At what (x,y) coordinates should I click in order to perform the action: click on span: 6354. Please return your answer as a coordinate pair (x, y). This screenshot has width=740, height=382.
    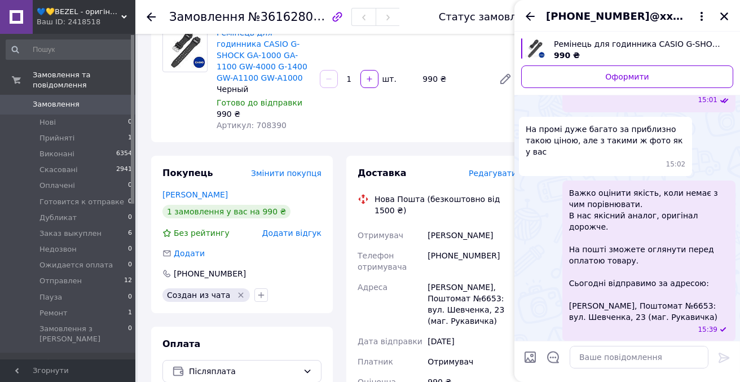
    Looking at the image, I should click on (124, 154).